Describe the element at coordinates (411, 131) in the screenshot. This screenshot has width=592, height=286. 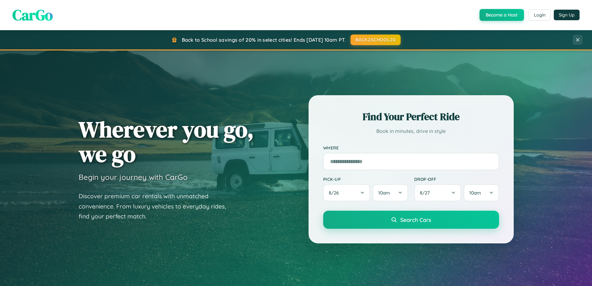
I see `p: Book in minutes, drive in style` at that location.